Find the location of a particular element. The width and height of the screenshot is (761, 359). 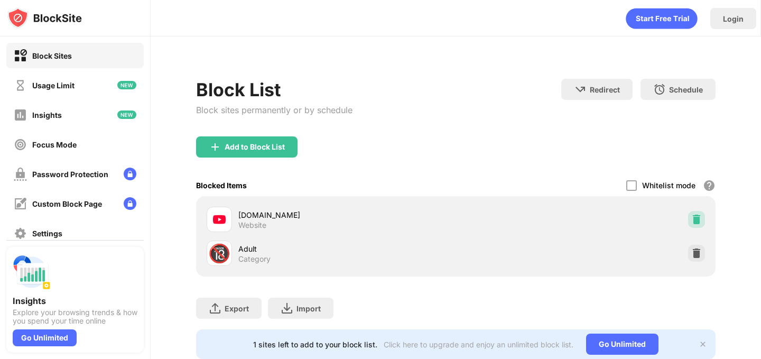

div: Block List is located at coordinates (274, 89).